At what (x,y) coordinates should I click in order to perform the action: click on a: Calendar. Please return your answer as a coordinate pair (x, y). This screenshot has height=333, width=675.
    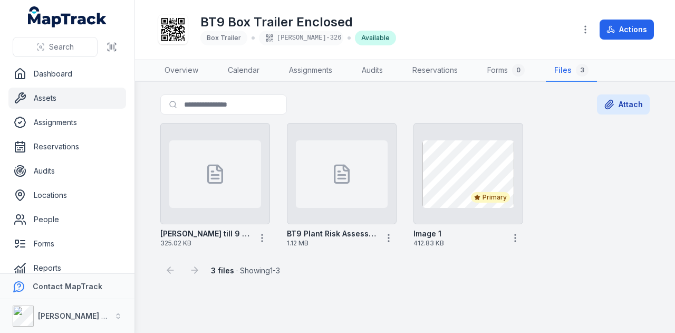
    Looking at the image, I should click on (243, 71).